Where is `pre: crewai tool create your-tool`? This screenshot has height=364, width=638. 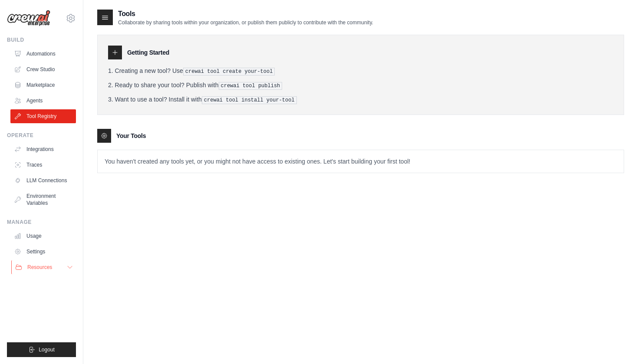
pre: crewai tool create your-tool is located at coordinates (229, 72).